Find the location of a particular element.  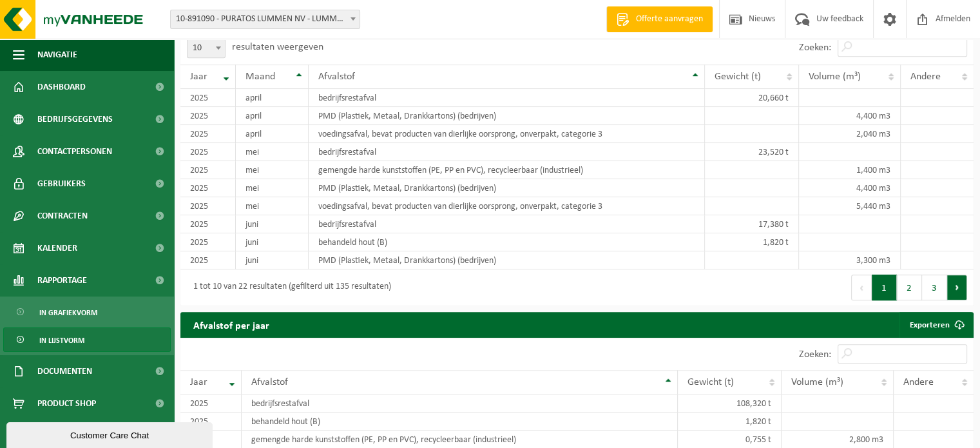

span: Dashboard is located at coordinates (62, 87).